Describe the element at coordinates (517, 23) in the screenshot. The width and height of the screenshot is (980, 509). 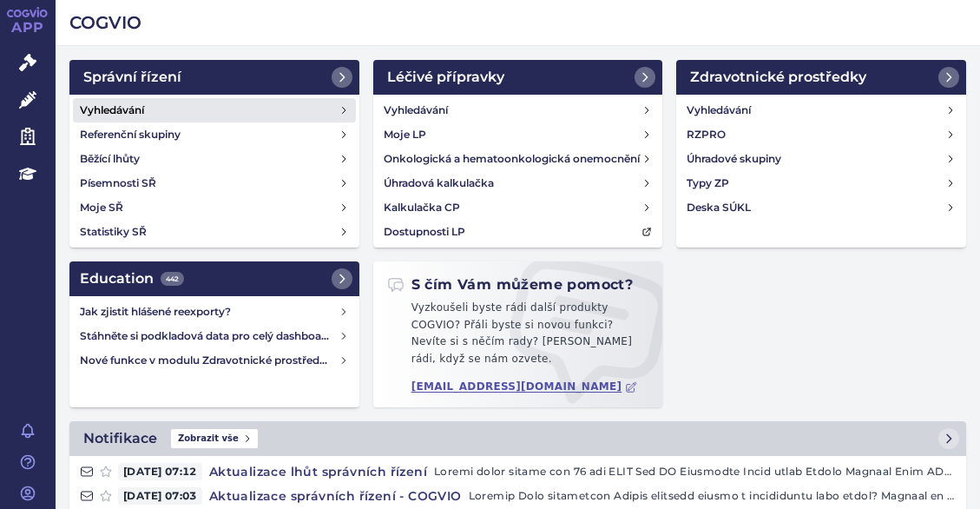
I see `h2: COGVIO` at that location.